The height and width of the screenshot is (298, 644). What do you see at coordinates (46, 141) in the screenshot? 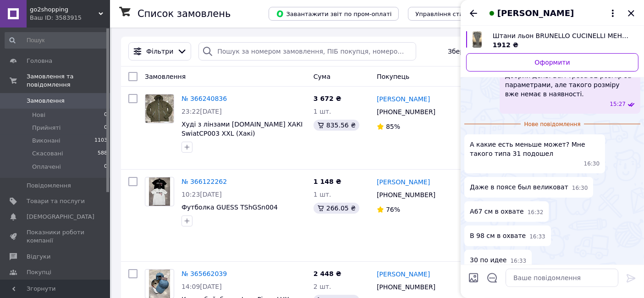
I see `span: Виконані` at bounding box center [46, 141].